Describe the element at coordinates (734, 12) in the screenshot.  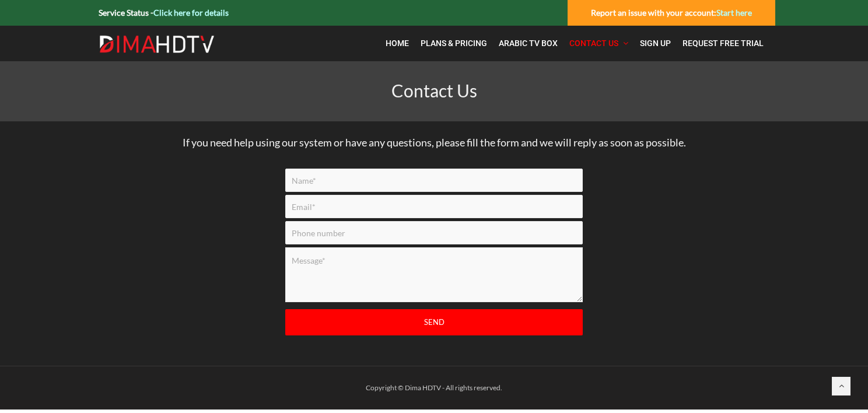
I see `a: Start here` at that location.